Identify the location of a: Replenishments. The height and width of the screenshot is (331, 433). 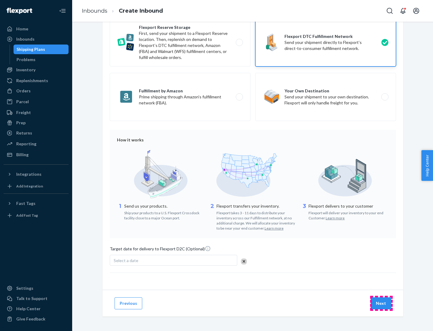
(36, 81).